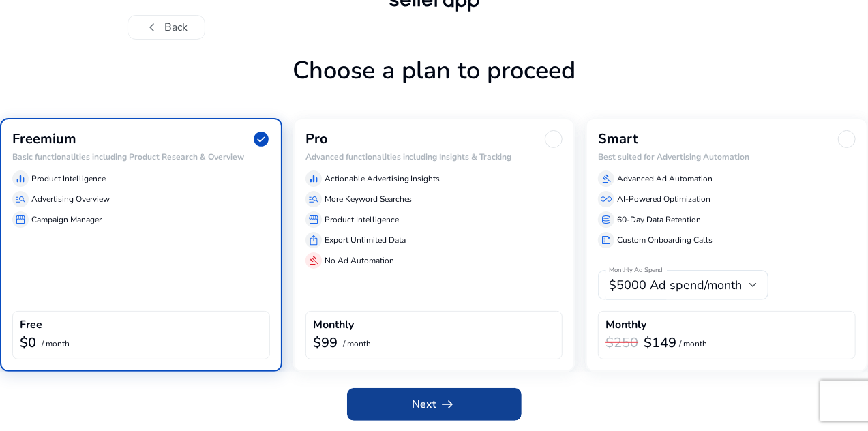 The width and height of the screenshot is (868, 431). I want to click on h6: Advanced functionalities including Insights & Tracking, so click(434, 157).